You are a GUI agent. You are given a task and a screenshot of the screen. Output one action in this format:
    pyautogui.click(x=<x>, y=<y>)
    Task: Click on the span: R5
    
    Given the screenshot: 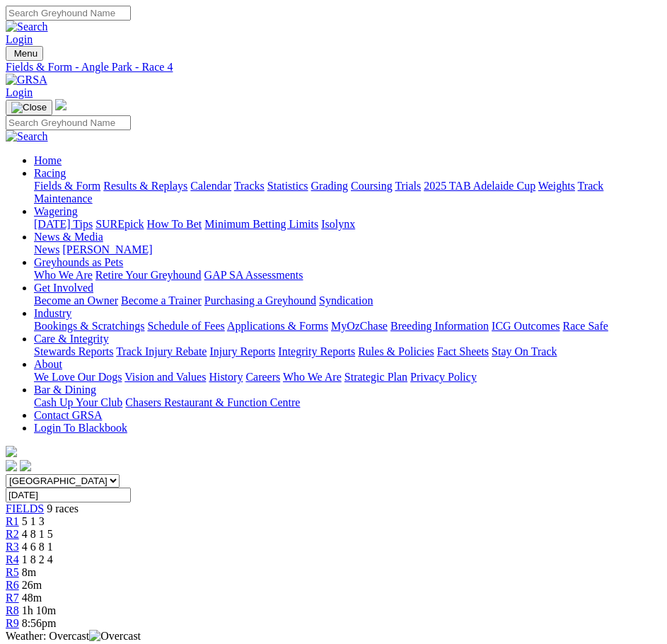 What is the action you would take?
    pyautogui.click(x=12, y=572)
    